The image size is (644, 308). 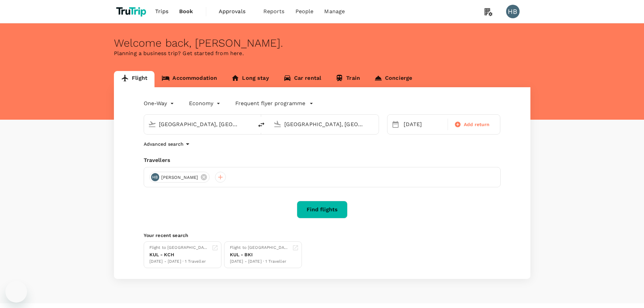 What do you see at coordinates (159, 103) in the screenshot?
I see `div: One-Way` at bounding box center [159, 103].